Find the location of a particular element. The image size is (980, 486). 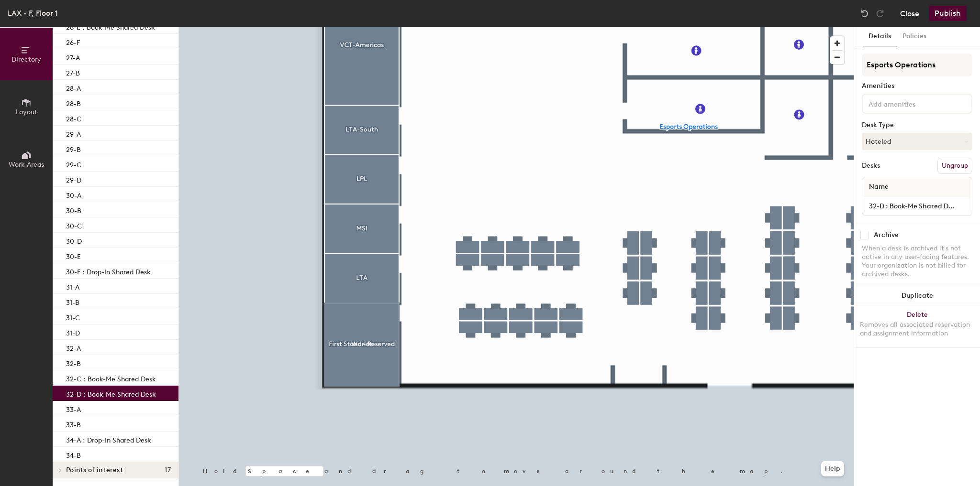

p: 28-A is located at coordinates (74, 87).